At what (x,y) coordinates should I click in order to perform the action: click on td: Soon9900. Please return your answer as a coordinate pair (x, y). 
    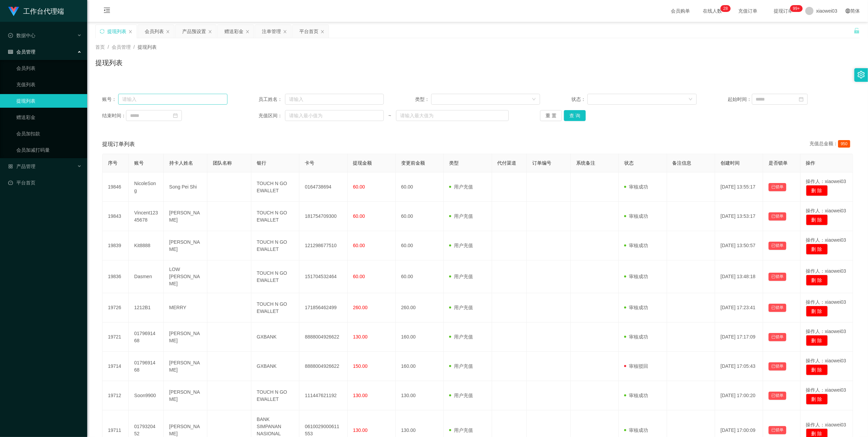
    Looking at the image, I should click on (146, 396).